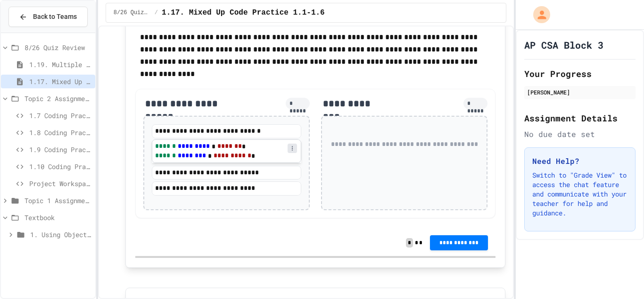 This screenshot has width=644, height=299. I want to click on span: Project Workspace, so click(60, 183).